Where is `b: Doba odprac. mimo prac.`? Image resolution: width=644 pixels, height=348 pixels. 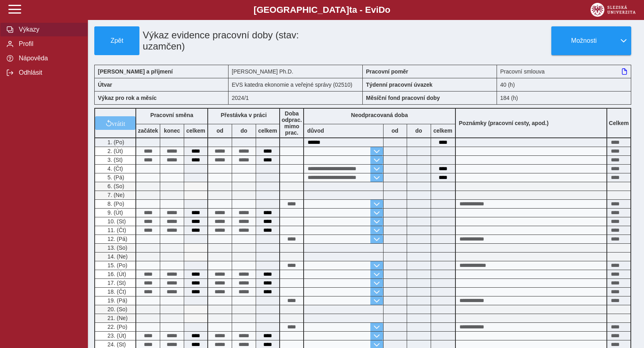
b: Doba odprac. mimo prac. is located at coordinates (291, 123).